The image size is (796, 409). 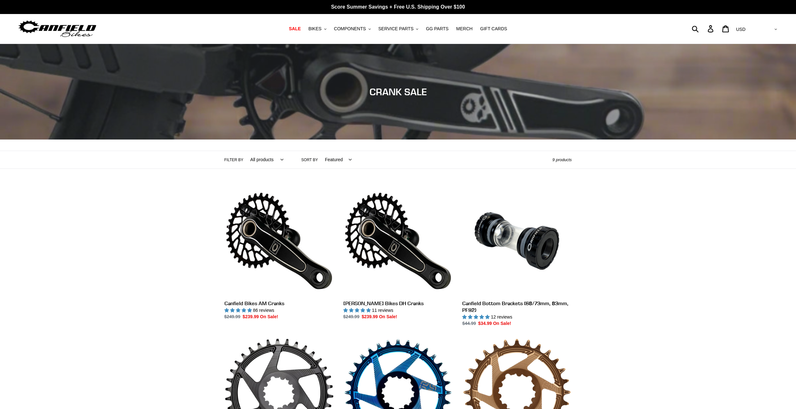 I want to click on button: SERVICE PARTS, so click(x=398, y=29).